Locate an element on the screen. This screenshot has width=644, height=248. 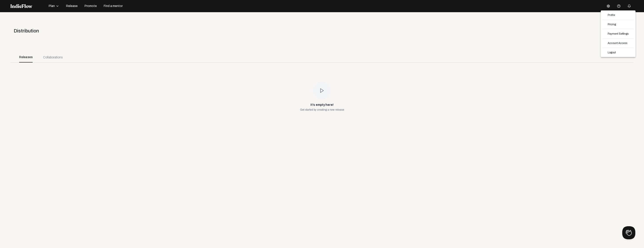
a: Pricing is located at coordinates (619, 24).